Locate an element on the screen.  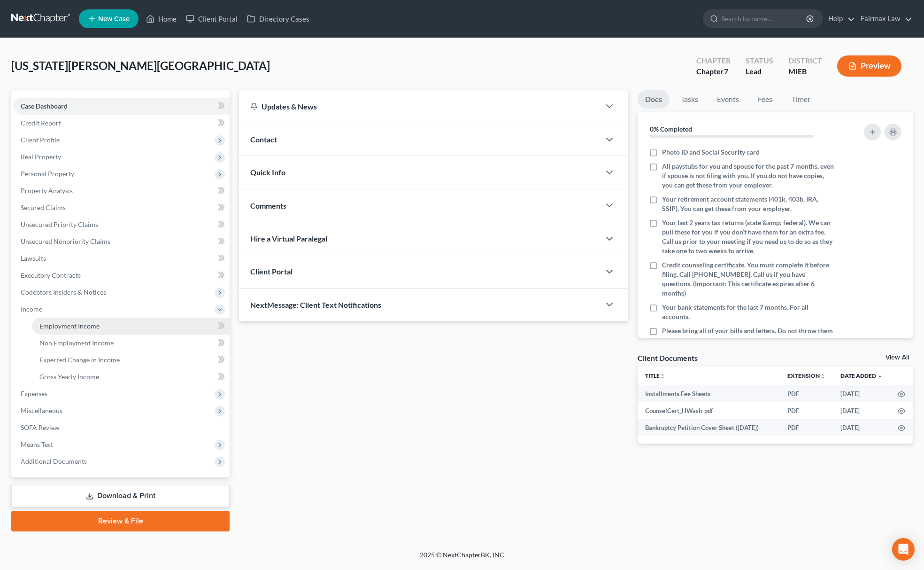
span: All paystubs for you and spouse for the past 7 months, even if spouse is not filing with you. If ... is located at coordinates (749, 176).